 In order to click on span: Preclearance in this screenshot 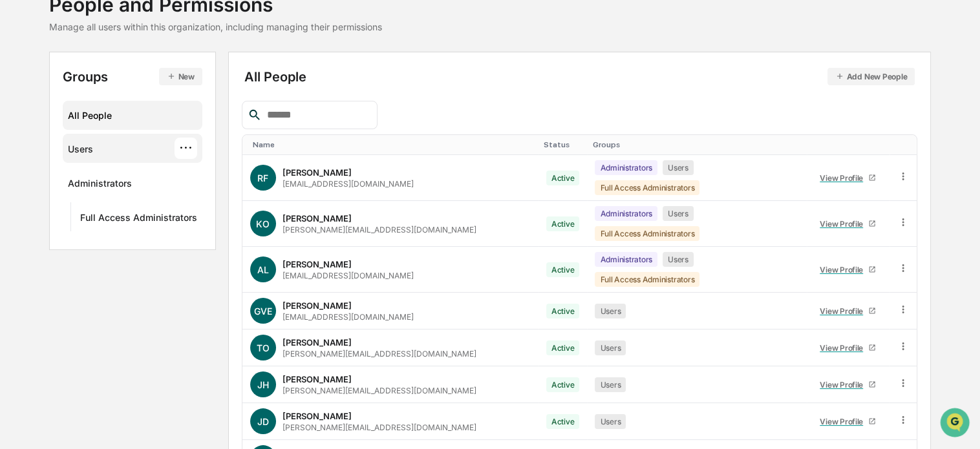, I will do `click(54, 169)`.